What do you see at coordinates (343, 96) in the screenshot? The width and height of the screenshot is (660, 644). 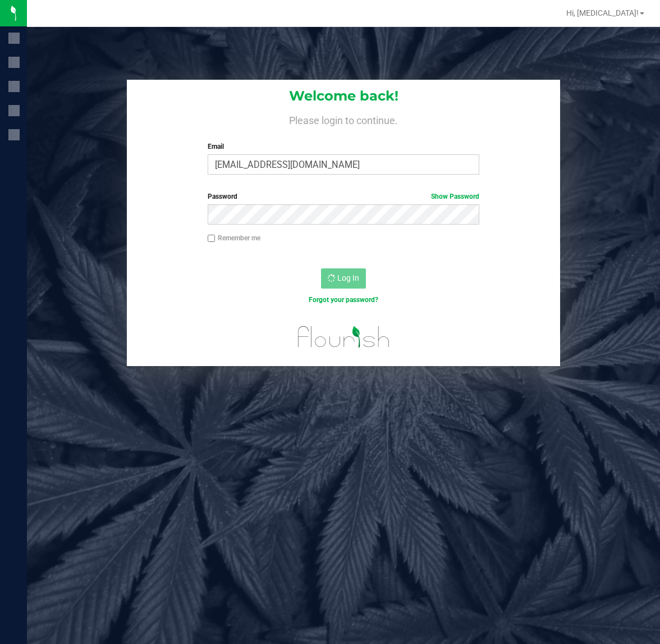 I see `h1: Welcome back!` at bounding box center [343, 96].